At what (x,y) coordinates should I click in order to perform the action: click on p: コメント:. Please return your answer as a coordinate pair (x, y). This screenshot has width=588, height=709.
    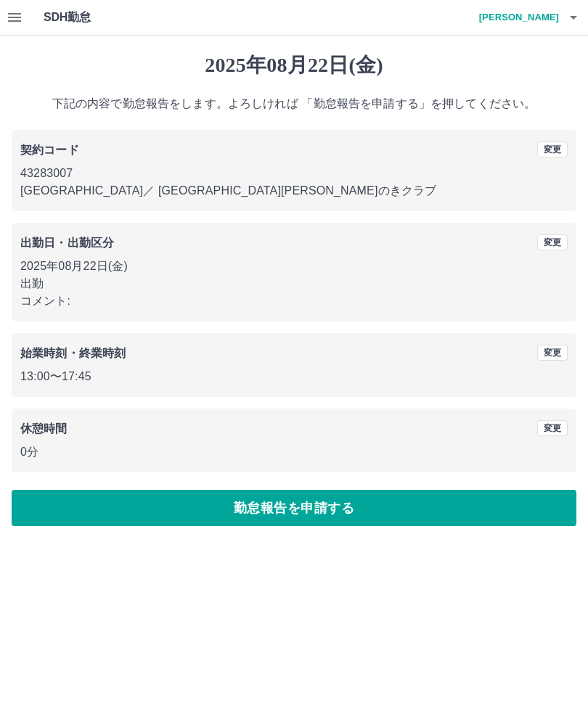
    Looking at the image, I should click on (294, 301).